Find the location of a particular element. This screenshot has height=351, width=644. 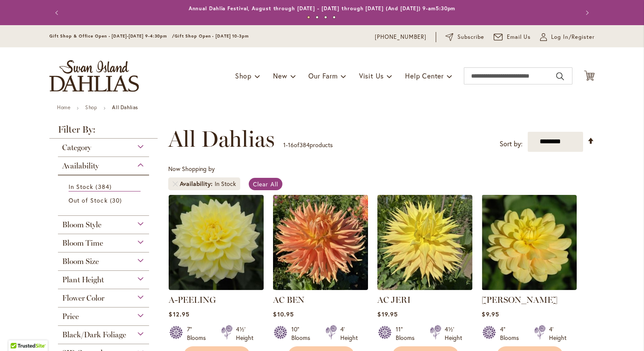

span: $12.95 is located at coordinates (179, 314).